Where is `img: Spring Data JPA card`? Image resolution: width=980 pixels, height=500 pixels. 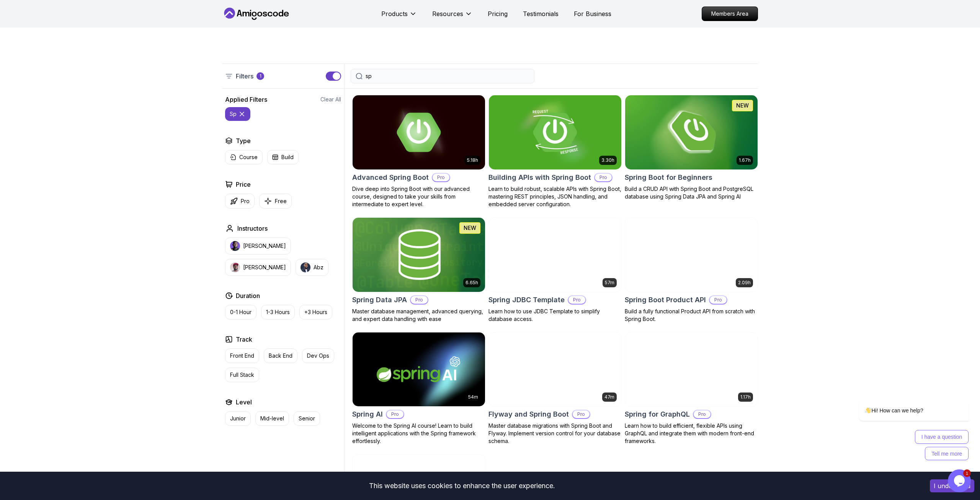 img: Spring Data JPA card is located at coordinates (419, 255).